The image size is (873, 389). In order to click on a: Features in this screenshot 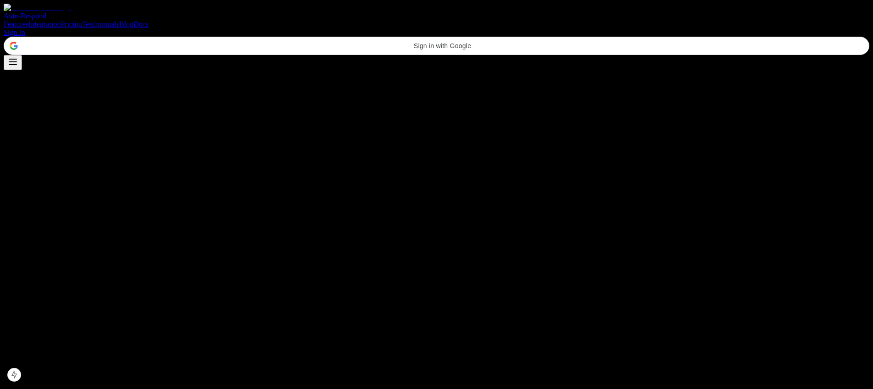, I will do `click(16, 24)`.